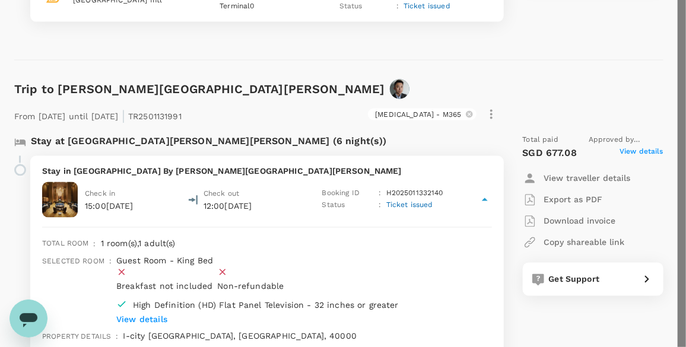 The image size is (686, 347). Describe the element at coordinates (100, 194) in the screenshot. I see `span: Check in` at that location.